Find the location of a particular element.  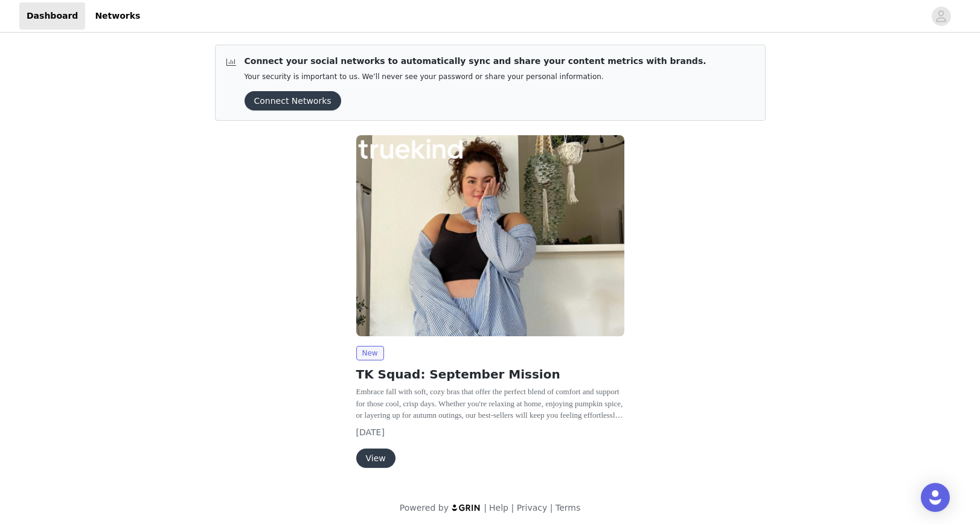

a: View is located at coordinates (376, 458).